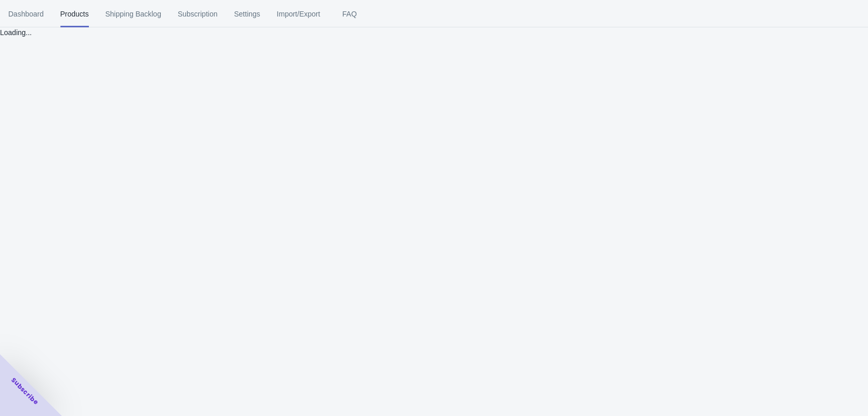  I want to click on span: Shipping Backlog, so click(134, 14).